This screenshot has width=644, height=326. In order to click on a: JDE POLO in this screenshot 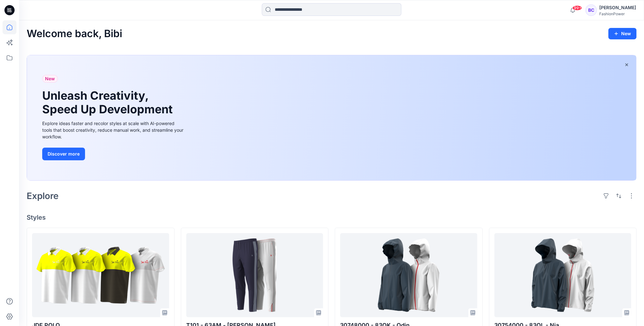, I will do `click(100, 275)`.